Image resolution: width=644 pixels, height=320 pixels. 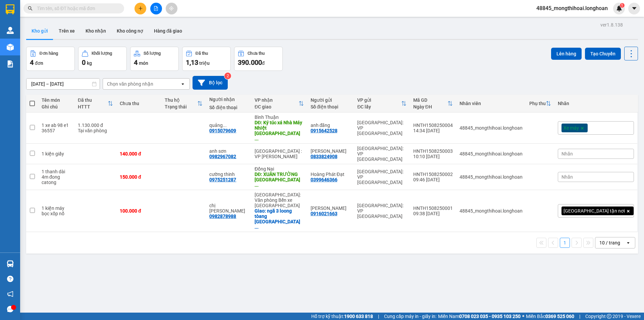 What do you see at coordinates (222, 131) in the screenshot?
I see `div: 0915079609` at bounding box center [222, 131].